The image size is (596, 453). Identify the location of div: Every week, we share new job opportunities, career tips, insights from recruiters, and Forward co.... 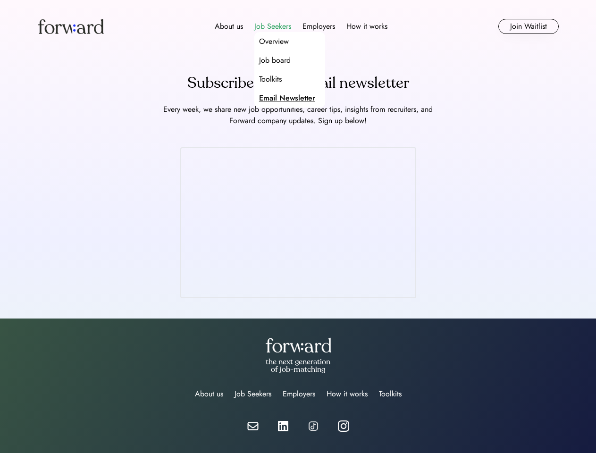
(298, 115).